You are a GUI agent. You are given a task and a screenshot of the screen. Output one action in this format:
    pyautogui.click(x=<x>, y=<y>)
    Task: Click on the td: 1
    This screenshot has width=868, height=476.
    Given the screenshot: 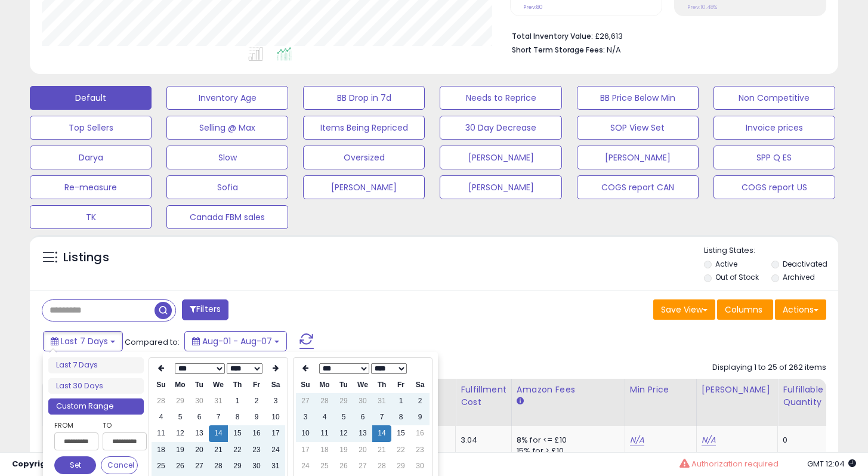 What is the action you would take?
    pyautogui.click(x=401, y=401)
    